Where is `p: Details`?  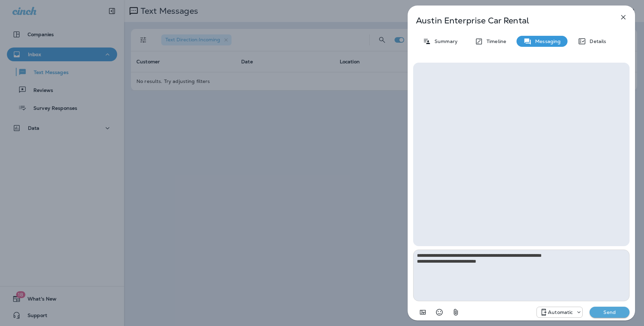
p: Details is located at coordinates (596, 42).